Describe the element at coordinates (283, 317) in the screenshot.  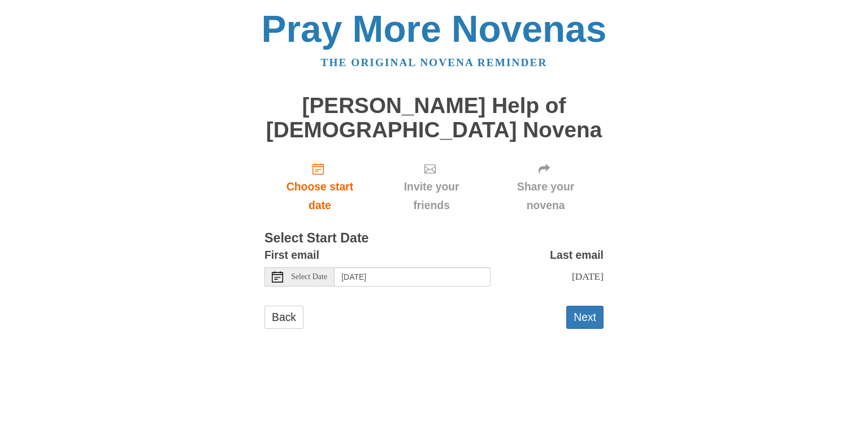
I see `a: Back` at that location.